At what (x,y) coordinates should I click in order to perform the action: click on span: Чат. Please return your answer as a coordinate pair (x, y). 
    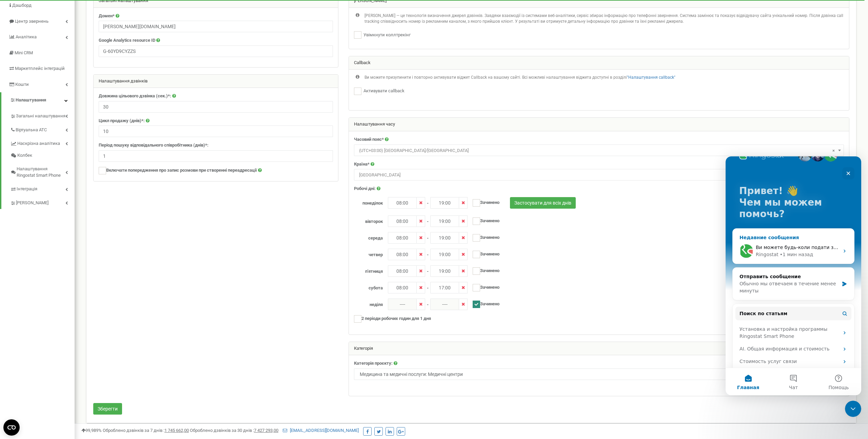
    Looking at the image, I should click on (68, 231).